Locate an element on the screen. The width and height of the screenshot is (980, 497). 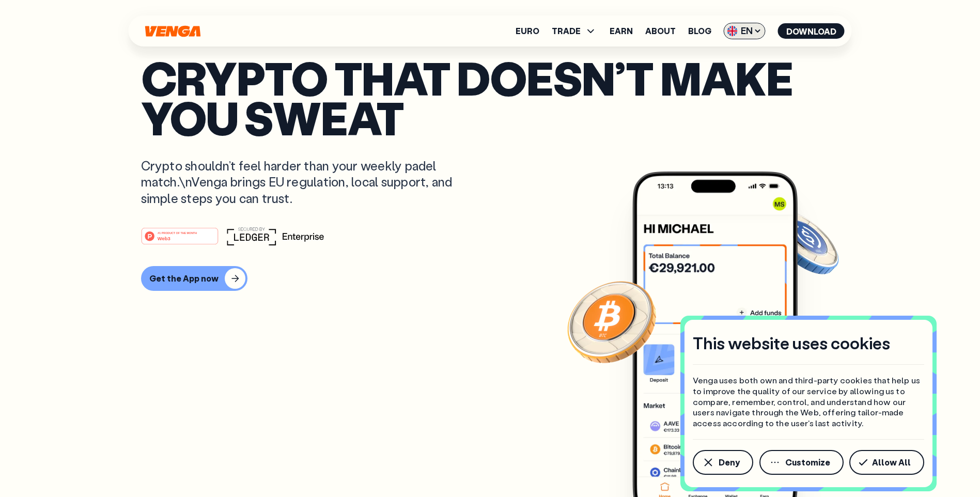
img: USDC coin is located at coordinates (804, 242).